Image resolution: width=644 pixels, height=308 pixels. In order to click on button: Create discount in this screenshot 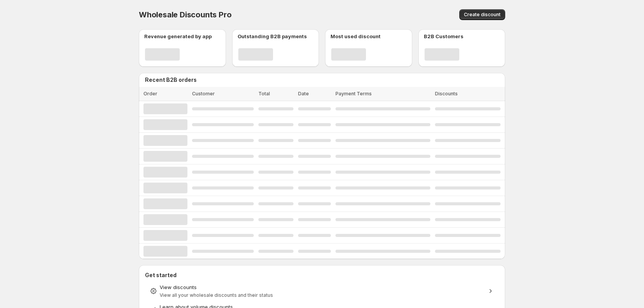, I will do `click(482, 15)`.